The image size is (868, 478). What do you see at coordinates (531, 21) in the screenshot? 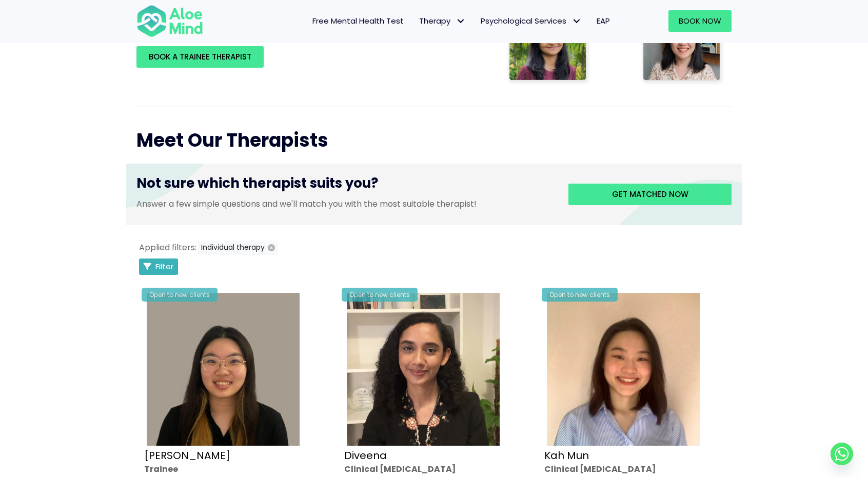
I see `span: Psychological Services` at bounding box center [531, 21].